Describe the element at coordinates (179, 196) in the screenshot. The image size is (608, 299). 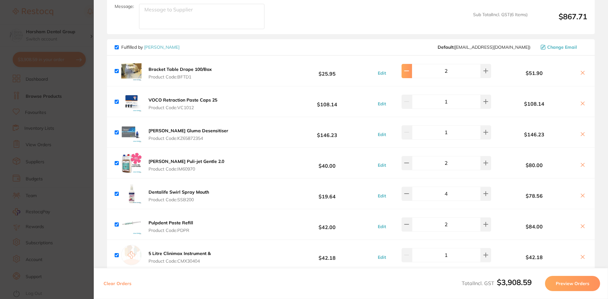
I see `button: Dentalife Swirl Spray Mouth Product Code:SSB200` at that location.